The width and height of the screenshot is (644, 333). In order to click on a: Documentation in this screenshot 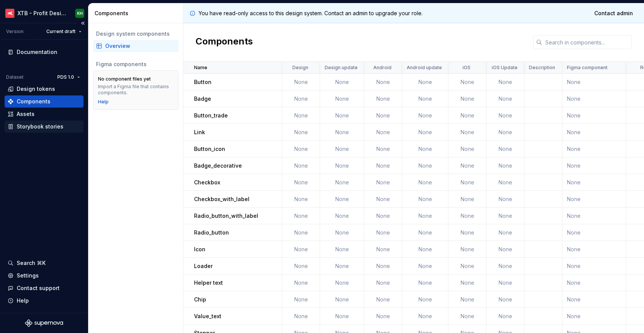, I will do `click(44, 52)`.